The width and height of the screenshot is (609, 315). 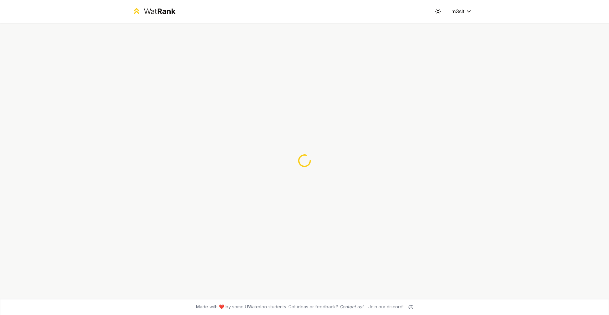 I want to click on button: m3sit, so click(x=461, y=11).